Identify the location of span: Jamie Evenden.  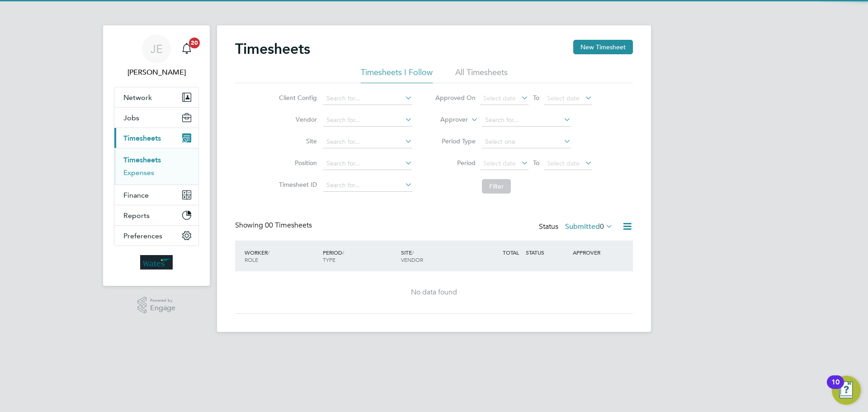
(156, 72).